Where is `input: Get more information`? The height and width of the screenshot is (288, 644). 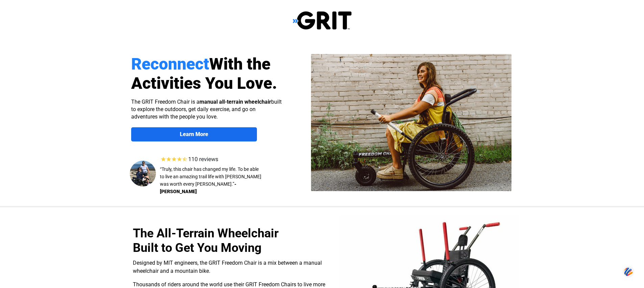 input: Get more information is located at coordinates (53, 170).